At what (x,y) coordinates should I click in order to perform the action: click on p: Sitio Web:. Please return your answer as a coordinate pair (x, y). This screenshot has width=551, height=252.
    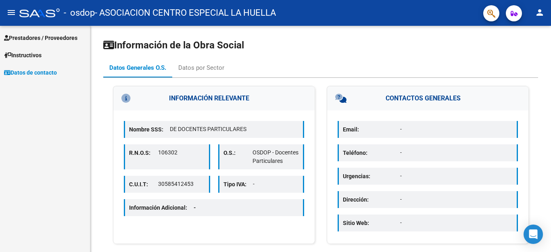
    Looking at the image, I should click on (372, 223).